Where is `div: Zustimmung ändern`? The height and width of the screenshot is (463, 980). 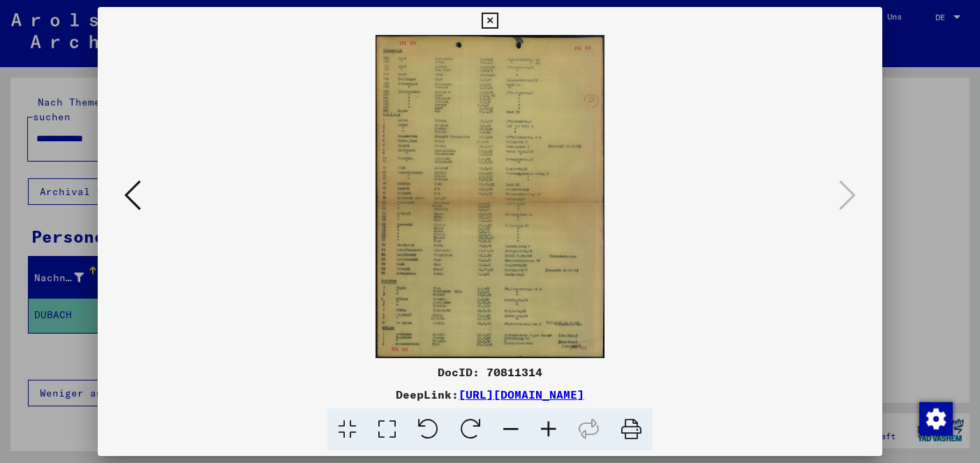
div: Zustimmung ändern is located at coordinates (936, 418).